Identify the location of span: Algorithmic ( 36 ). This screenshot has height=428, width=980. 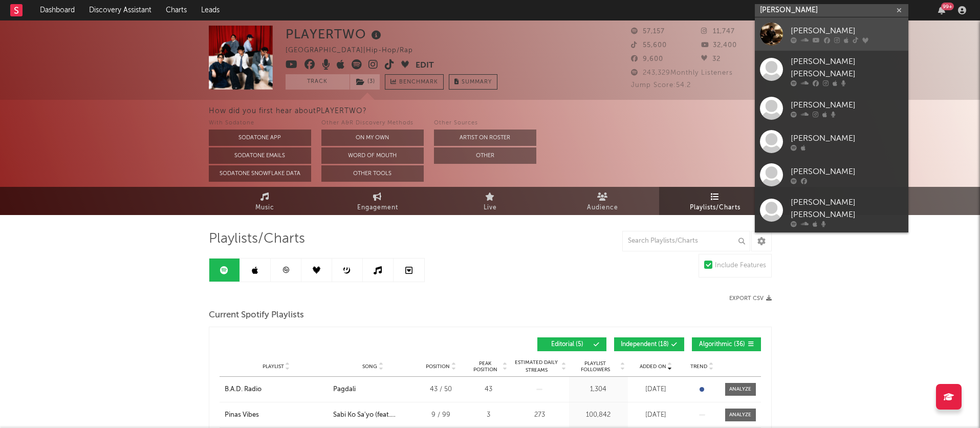
(722, 345).